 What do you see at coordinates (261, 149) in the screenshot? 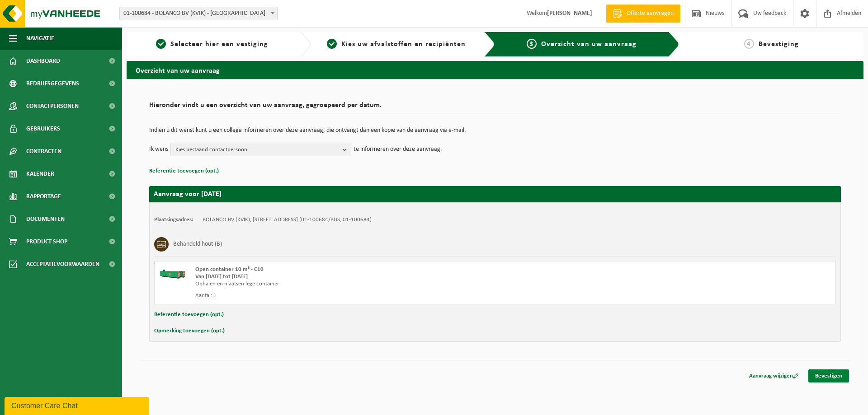
I see `button: Kies bestaand contactpersoon` at bounding box center [261, 149].